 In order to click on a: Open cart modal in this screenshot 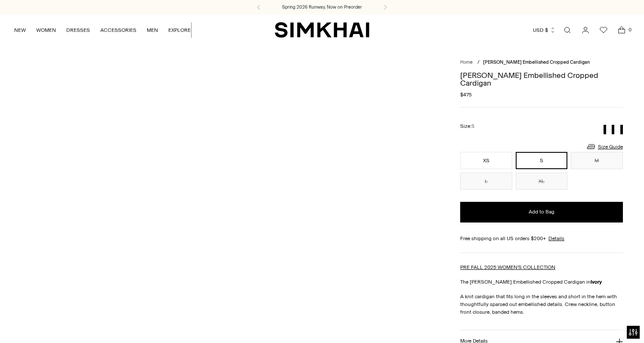, I will do `click(622, 30)`.